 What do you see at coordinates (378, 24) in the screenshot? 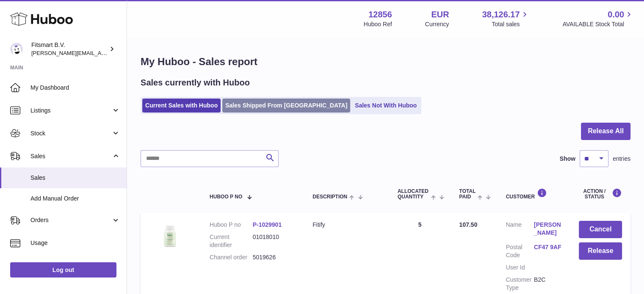
I see `div: Huboo Ref` at bounding box center [378, 24].